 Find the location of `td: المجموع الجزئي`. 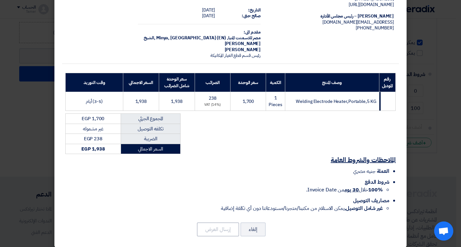

td: المجموع الجزئي is located at coordinates (150, 119).